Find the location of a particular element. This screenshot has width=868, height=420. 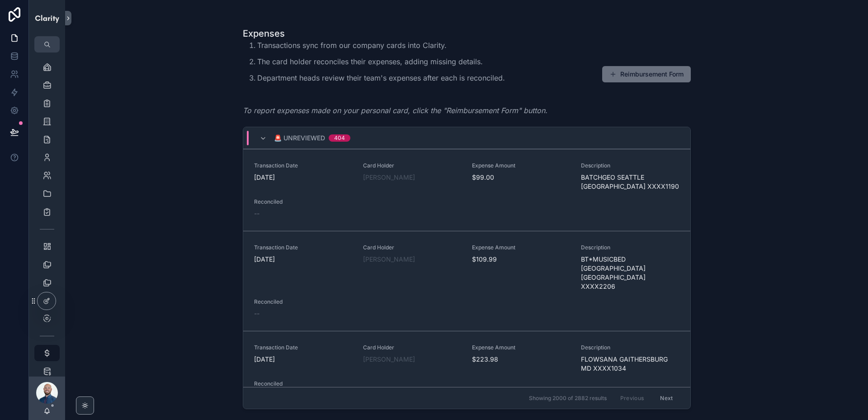

button: Next is located at coordinates (666, 398).